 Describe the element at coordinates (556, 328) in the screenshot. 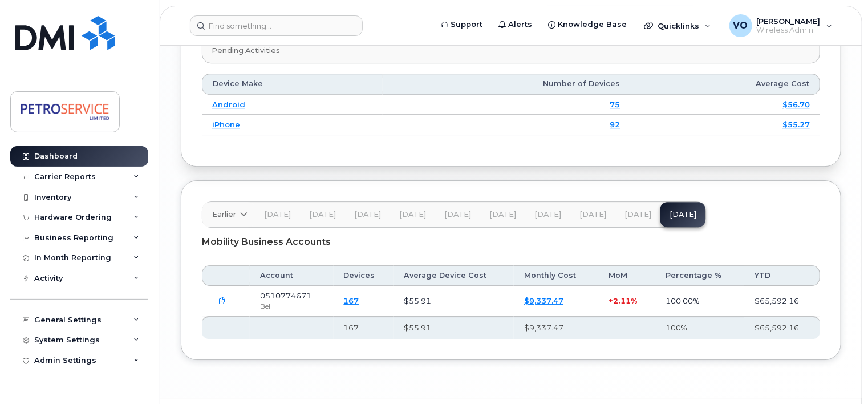

I see `th: $9,337.47` at that location.